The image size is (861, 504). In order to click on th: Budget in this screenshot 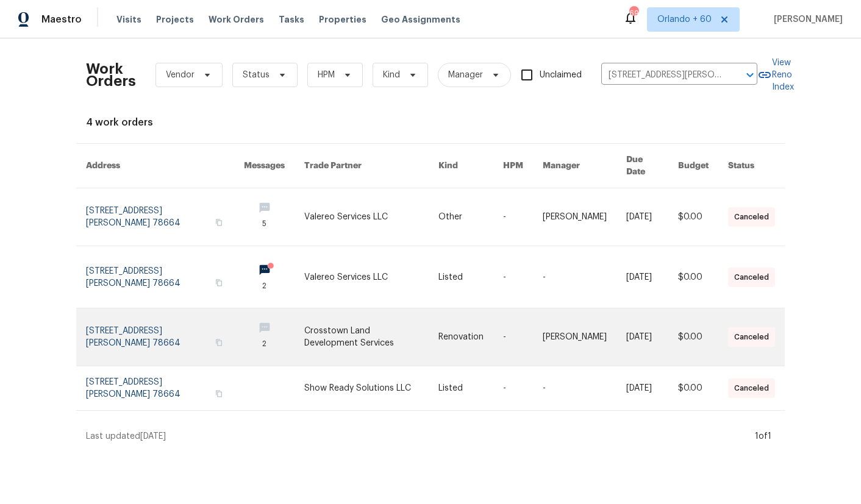, I will do `click(693, 166)`.